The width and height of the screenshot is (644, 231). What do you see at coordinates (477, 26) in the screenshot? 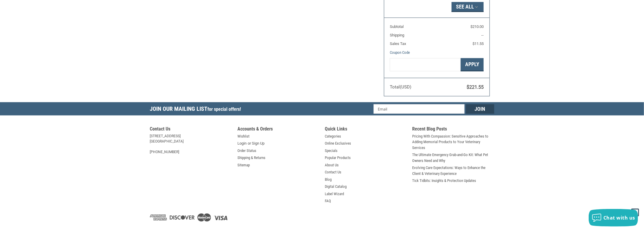
I see `span: $210.00` at bounding box center [477, 26].